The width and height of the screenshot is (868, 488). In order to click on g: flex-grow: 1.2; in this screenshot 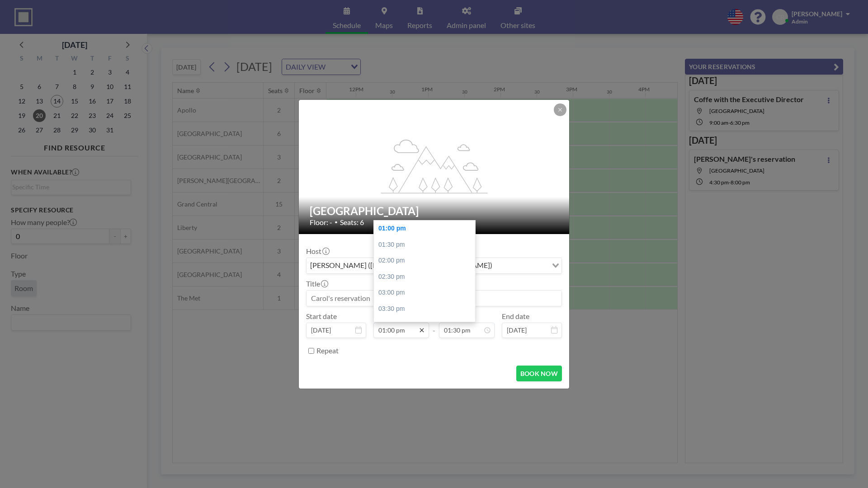, I will do `click(435, 166)`.